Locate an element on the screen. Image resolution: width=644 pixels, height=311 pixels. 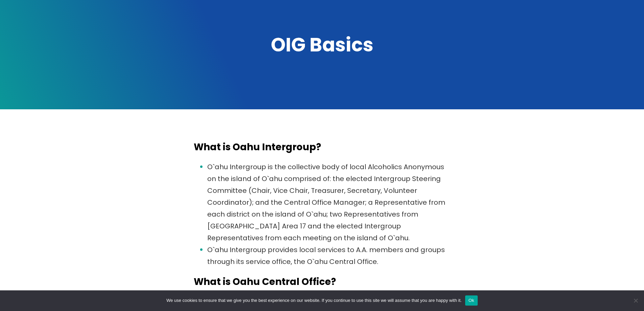
li: O`ahu Intergroup provides local services to A.A. members and groups through its service office, t... is located at coordinates (329, 256).